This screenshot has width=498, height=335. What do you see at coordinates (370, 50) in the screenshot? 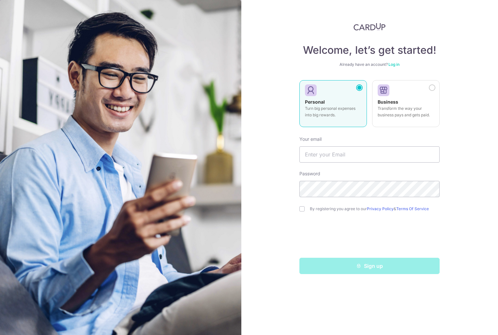
I see `h4: Welcome, let’s get started!` at bounding box center [370, 50].